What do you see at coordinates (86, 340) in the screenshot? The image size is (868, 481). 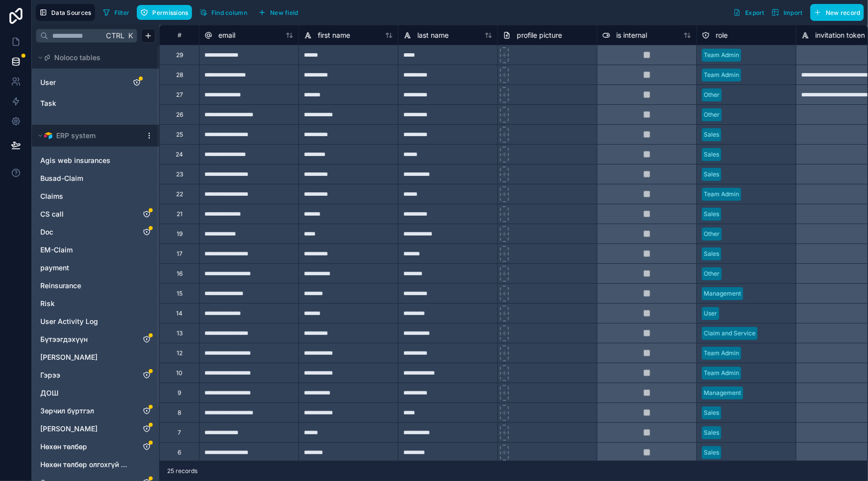 I see `a: Бүтээгдэхүүн` at bounding box center [86, 340].